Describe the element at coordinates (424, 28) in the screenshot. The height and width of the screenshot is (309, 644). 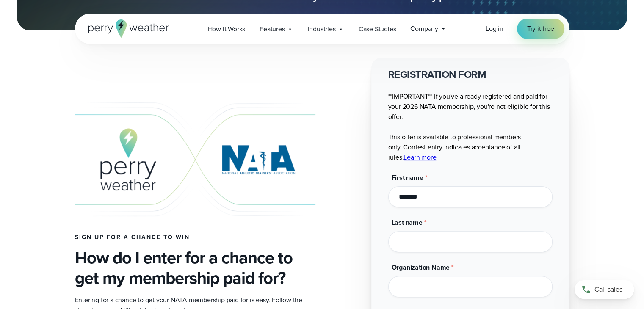
I see `span: Company` at that location.